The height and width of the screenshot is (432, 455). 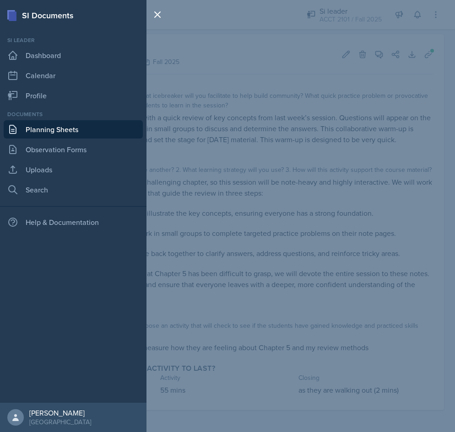 I want to click on a: Search, so click(x=73, y=190).